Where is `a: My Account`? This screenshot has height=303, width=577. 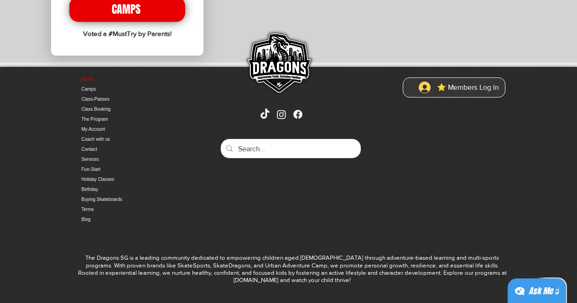
a: My Account is located at coordinates (130, 130).